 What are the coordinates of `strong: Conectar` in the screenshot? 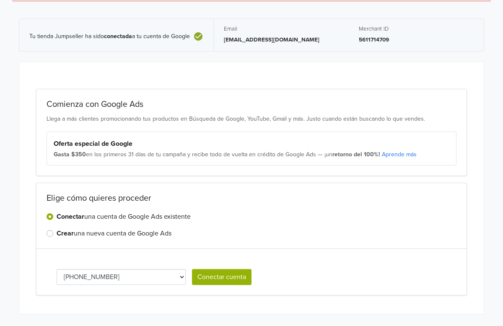 It's located at (70, 217).